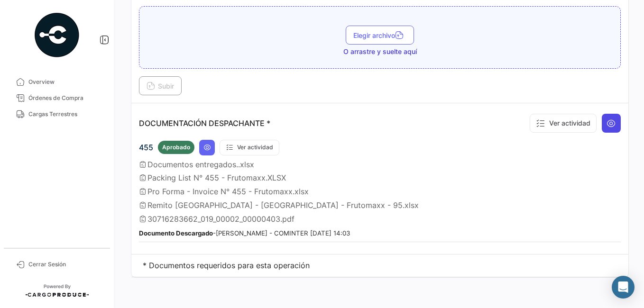  I want to click on span: Packing List N° 455 - Frutomaxx.XLSX, so click(217, 178).